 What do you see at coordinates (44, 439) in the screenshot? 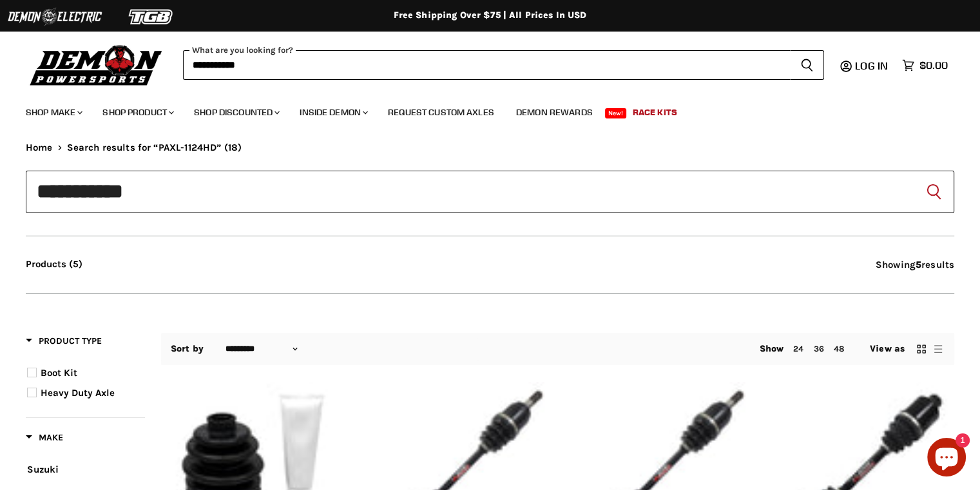
I see `button: Filter by Make` at bounding box center [44, 439].